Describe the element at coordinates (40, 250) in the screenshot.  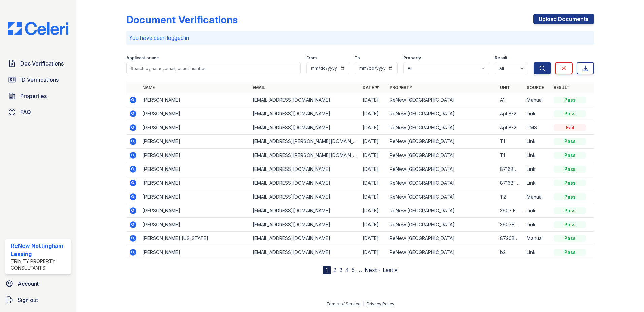
I see `div: ReNew Nottingham Leasing` at that location.